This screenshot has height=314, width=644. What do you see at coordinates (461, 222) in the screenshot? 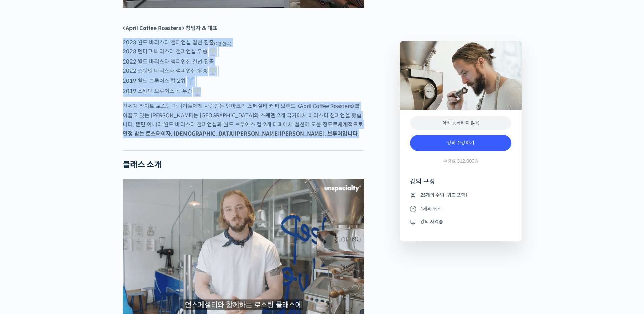
I see `li: 강의 자격증` at bounding box center [461, 222].